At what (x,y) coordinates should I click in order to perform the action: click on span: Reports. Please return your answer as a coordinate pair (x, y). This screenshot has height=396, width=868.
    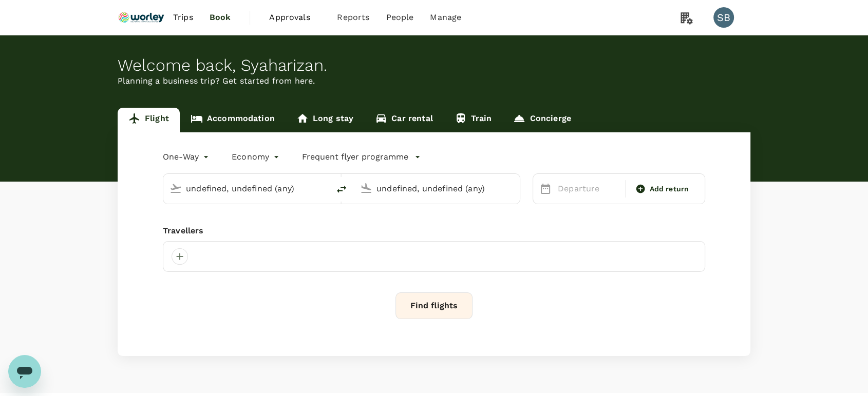
    Looking at the image, I should click on (353, 17).